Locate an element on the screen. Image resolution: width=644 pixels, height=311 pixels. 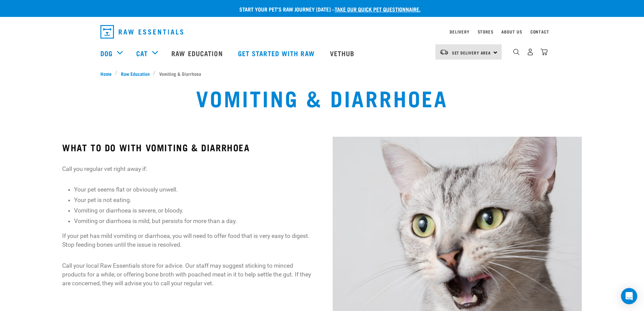
h3: WHAT TO DO WITH VOMITING & DIARRHOEA is located at coordinates (187, 147).